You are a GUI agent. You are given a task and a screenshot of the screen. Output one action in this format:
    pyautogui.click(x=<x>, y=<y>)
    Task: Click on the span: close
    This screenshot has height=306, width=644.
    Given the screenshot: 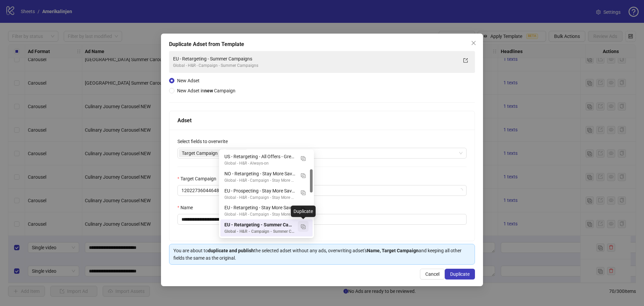 What is the action you would take?
    pyautogui.click(x=474, y=43)
    